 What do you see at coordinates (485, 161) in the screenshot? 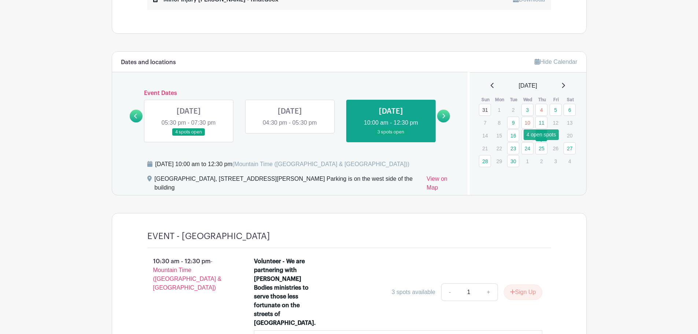
I see `a: 28` at bounding box center [485, 161].